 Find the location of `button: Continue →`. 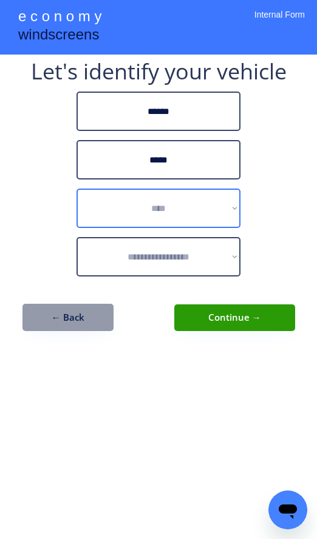

button: Continue → is located at coordinates (234, 318).